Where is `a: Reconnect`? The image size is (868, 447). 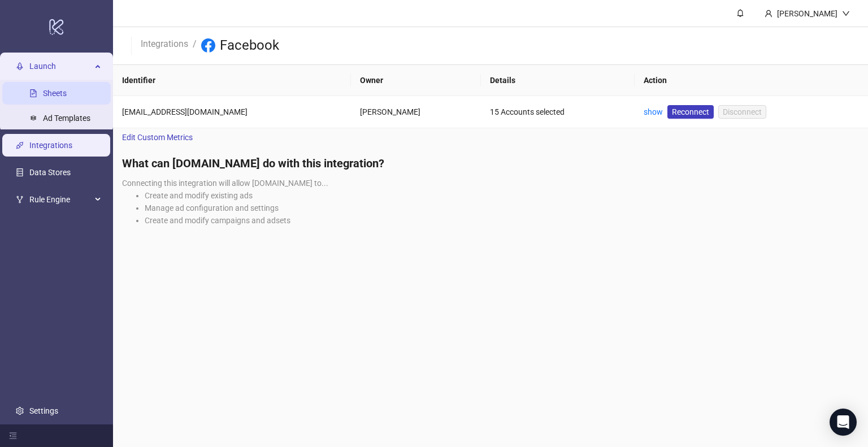 a: Reconnect is located at coordinates (691, 112).